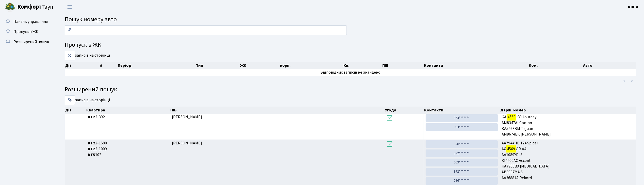  I want to click on span: Пропуск в ЖК, so click(26, 32).